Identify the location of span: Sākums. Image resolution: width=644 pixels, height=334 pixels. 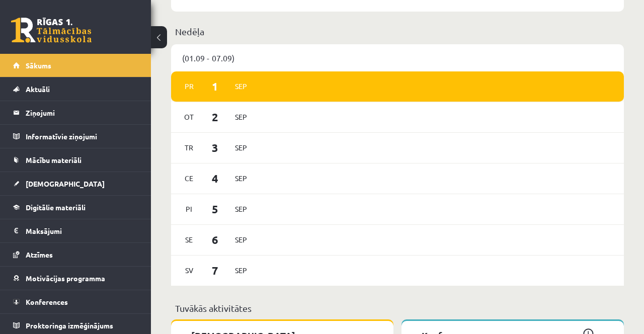
(39, 66).